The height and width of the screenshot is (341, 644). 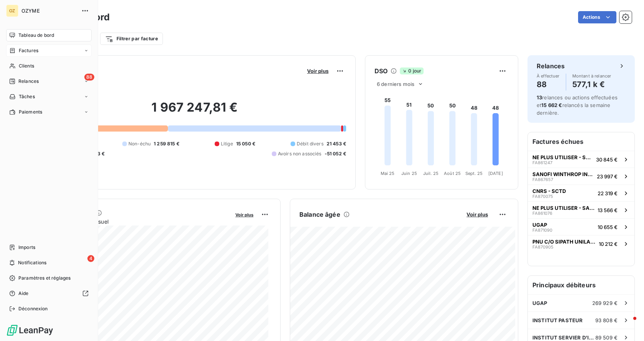 I want to click on span: 15 662 €, so click(x=551, y=105).